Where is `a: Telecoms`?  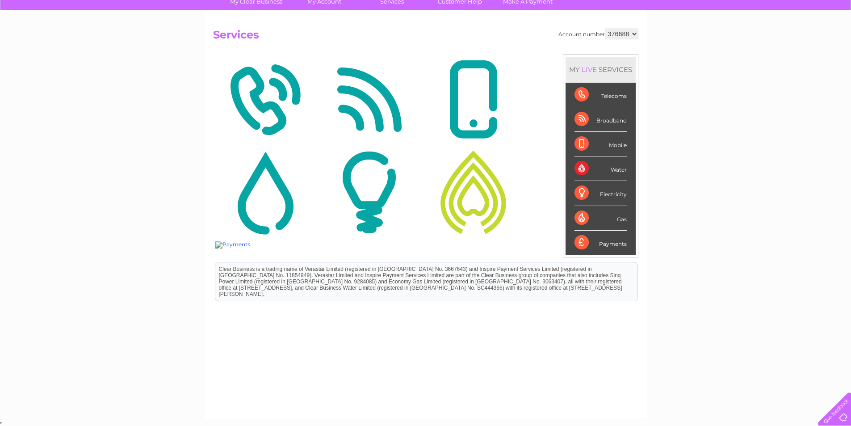 a: Telecoms is located at coordinates (754, 41).